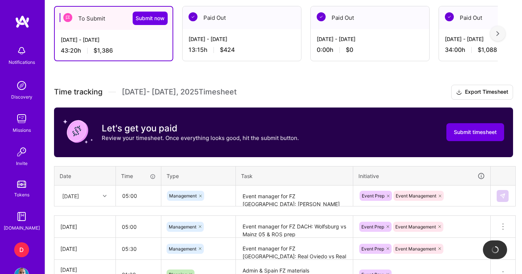 The height and width of the screenshot is (274, 522). I want to click on img: bell, so click(22, 51).